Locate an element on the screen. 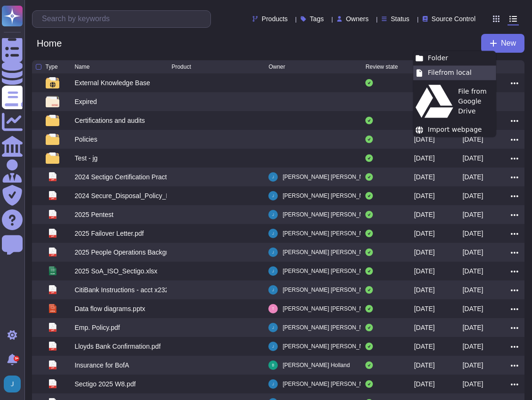 Image resolution: width=532 pixels, height=400 pixels. button: user is located at coordinates (15, 384).